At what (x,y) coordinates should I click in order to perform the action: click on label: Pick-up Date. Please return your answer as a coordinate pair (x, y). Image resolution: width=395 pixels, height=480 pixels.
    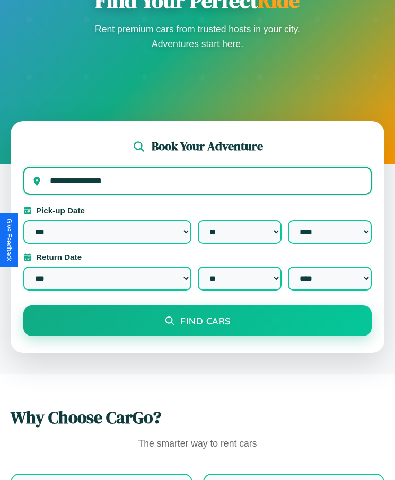
    Looking at the image, I should click on (197, 210).